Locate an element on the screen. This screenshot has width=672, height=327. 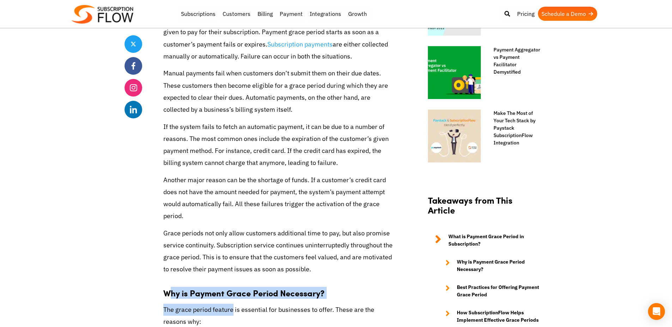
p: Grace periods not only allow customers additional time to pay, but also promise service continuit... is located at coordinates (280, 252).